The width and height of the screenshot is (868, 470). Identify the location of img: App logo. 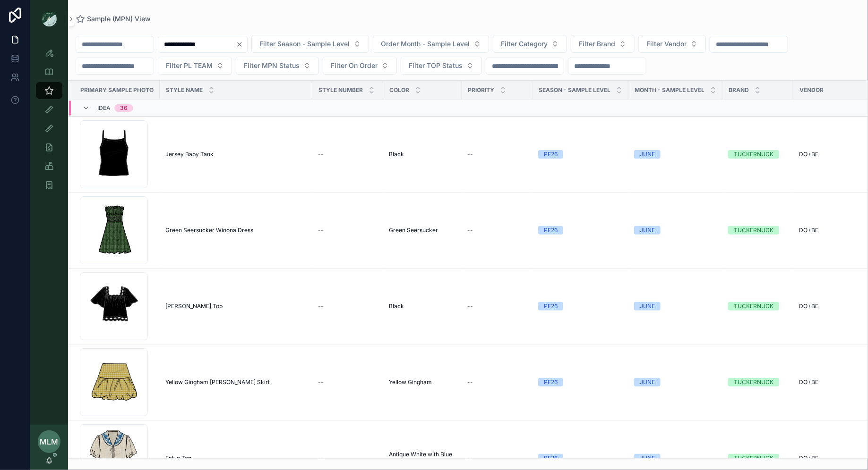
(49, 19).